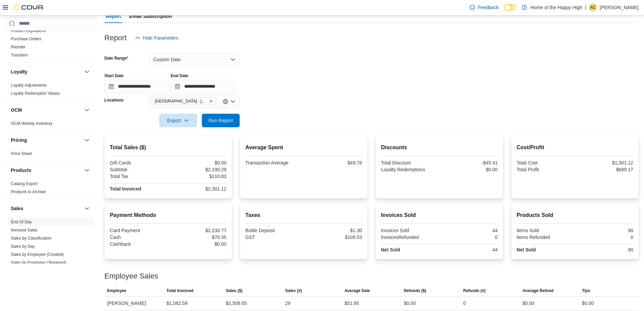 This screenshot has width=644, height=311. What do you see at coordinates (21, 222) in the screenshot?
I see `a: End Of Day` at bounding box center [21, 222].